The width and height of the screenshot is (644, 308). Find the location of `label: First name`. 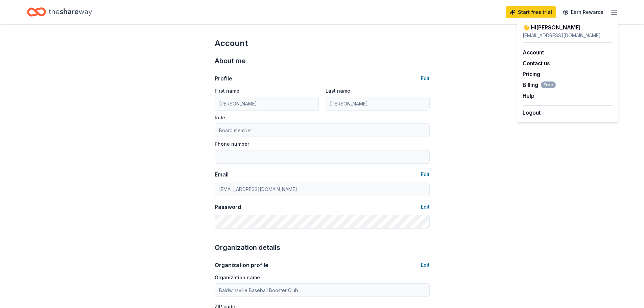

label: First name is located at coordinates (227, 91).